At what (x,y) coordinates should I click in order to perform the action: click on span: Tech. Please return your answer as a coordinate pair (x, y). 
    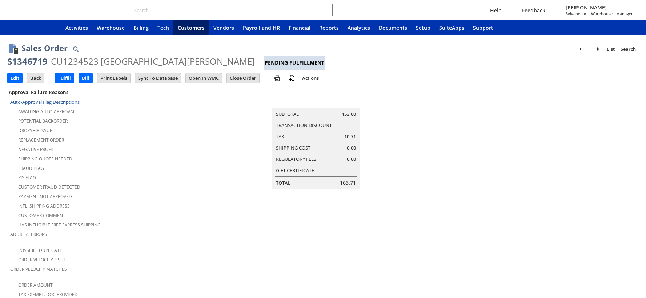
    Looking at the image, I should click on (163, 28).